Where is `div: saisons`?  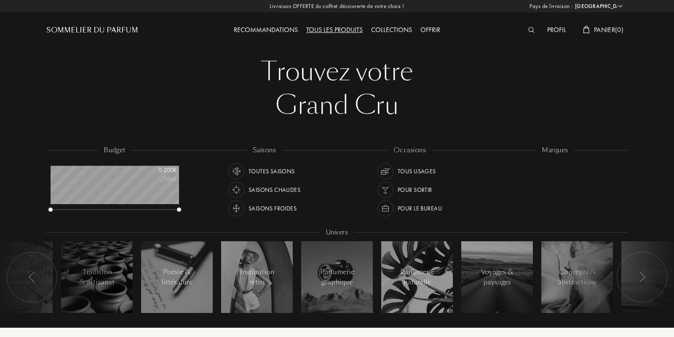 div: saisons is located at coordinates (264, 150).